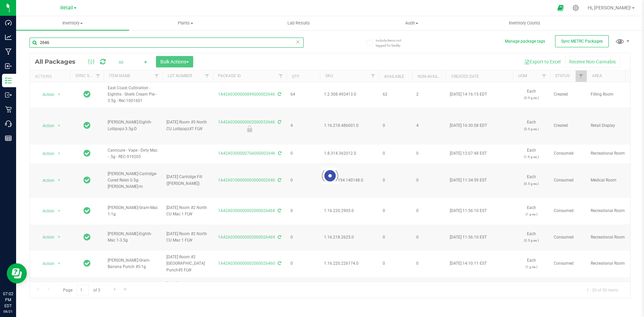 The height and width of the screenshot is (317, 644). Describe the element at coordinates (576, 8) in the screenshot. I see `div: Manage settings` at that location.